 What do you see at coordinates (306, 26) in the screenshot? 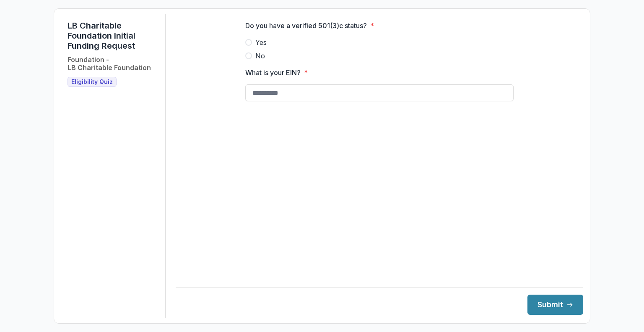
I see `p: Do you have a verified 501(3)c status?` at bounding box center [306, 26].